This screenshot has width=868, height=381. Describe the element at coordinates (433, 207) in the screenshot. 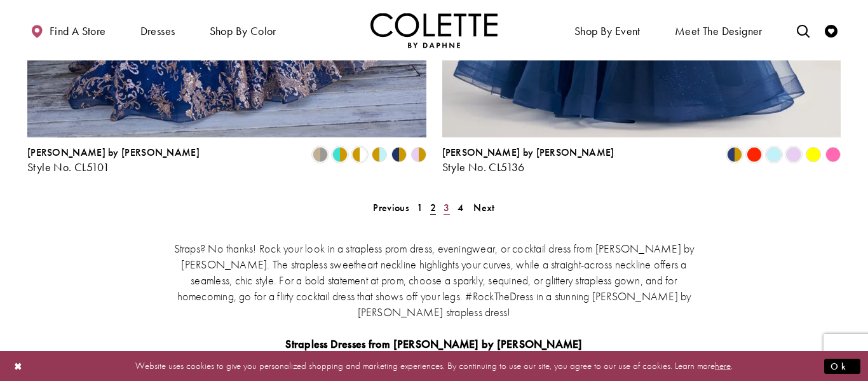

I see `span: 2` at that location.